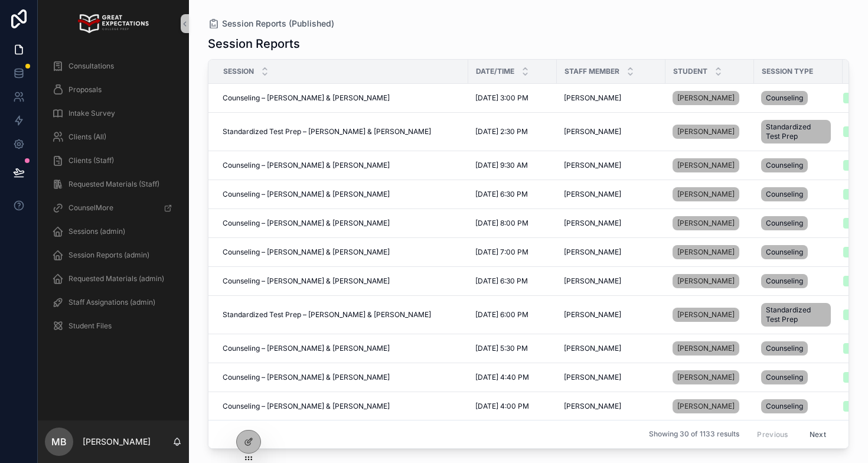 Image resolution: width=868 pixels, height=463 pixels. What do you see at coordinates (114, 326) in the screenshot?
I see `a: Student Files` at bounding box center [114, 326].